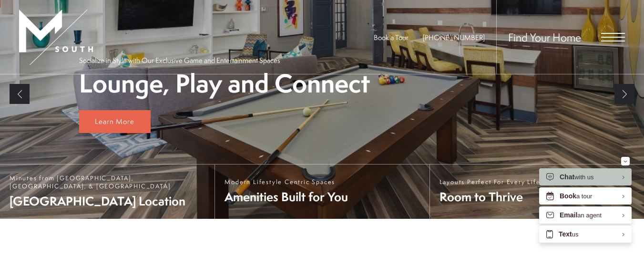 This screenshot has width=644, height=277. What do you see at coordinates (545, 38) in the screenshot?
I see `span: Find Your Home` at bounding box center [545, 38].